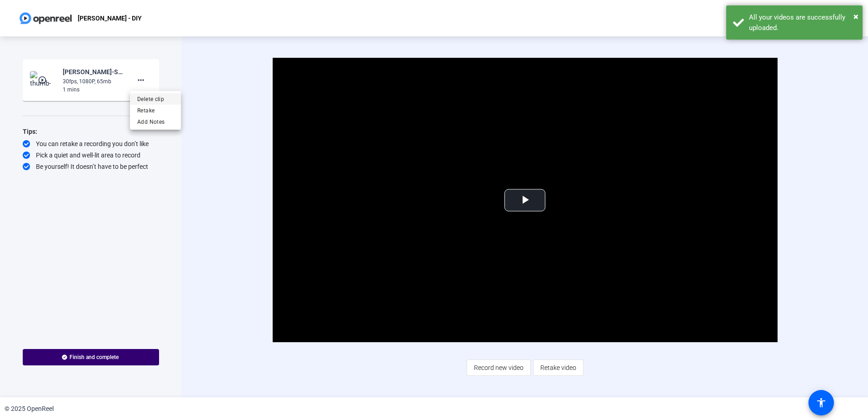 Image resolution: width=868 pixels, height=420 pixels. Describe the element at coordinates (155, 99) in the screenshot. I see `span: Delete clip` at that location.